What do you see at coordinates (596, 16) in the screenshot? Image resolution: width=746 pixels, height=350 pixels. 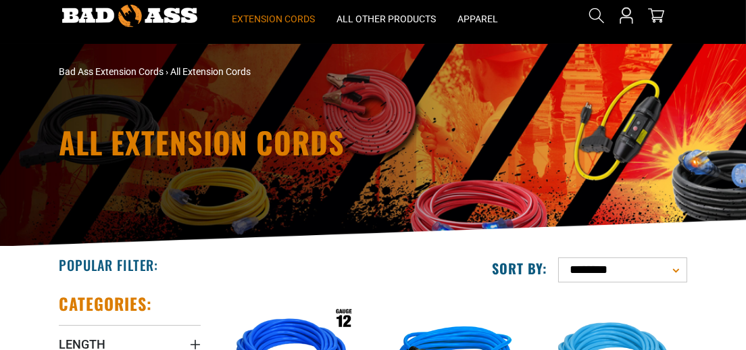 I see `summary: Search` at bounding box center [596, 16].